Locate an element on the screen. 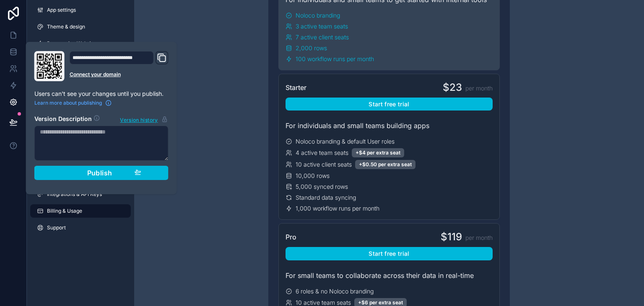 This screenshot has height=306, width=644. div: For individuals and small teams building apps is located at coordinates (389, 126).